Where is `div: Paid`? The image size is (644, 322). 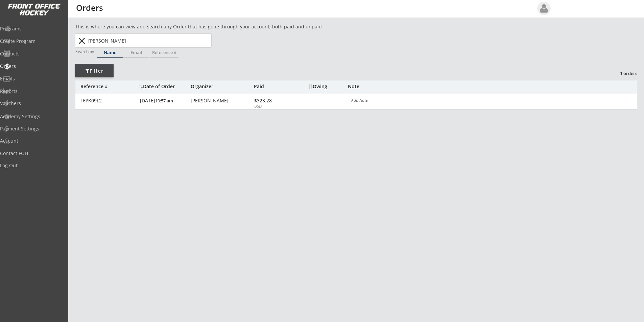
div: Paid is located at coordinates (273, 87).